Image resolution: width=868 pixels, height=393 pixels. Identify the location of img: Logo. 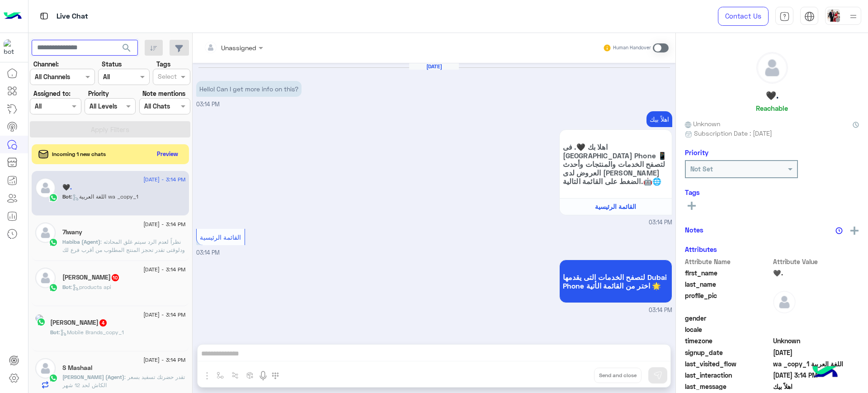
(13, 16).